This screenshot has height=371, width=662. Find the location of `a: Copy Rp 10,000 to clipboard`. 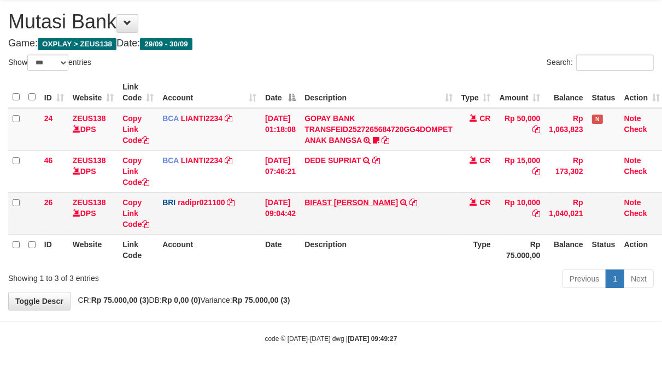

a: Copy Rp 10,000 to clipboard is located at coordinates (536, 214).